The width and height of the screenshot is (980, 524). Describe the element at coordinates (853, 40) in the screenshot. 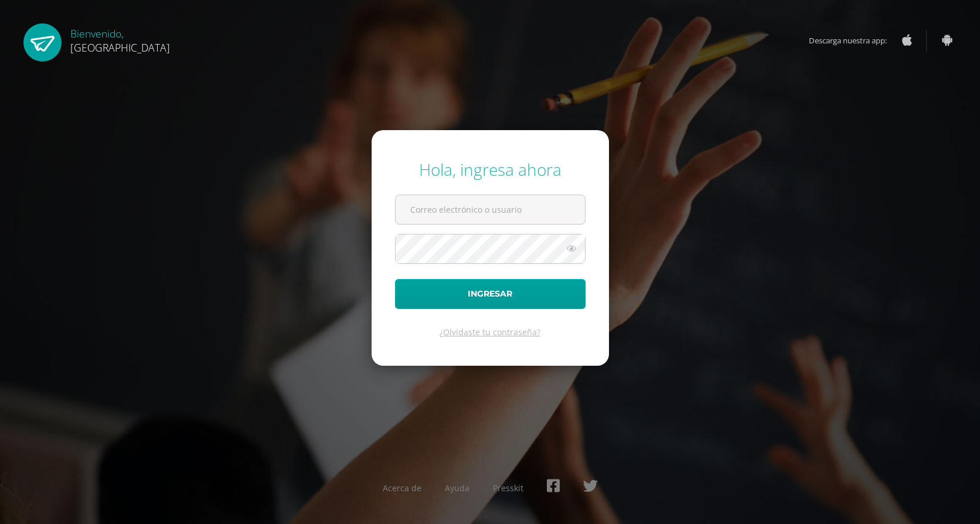

I see `span: Descarga nuestra app:` at that location.